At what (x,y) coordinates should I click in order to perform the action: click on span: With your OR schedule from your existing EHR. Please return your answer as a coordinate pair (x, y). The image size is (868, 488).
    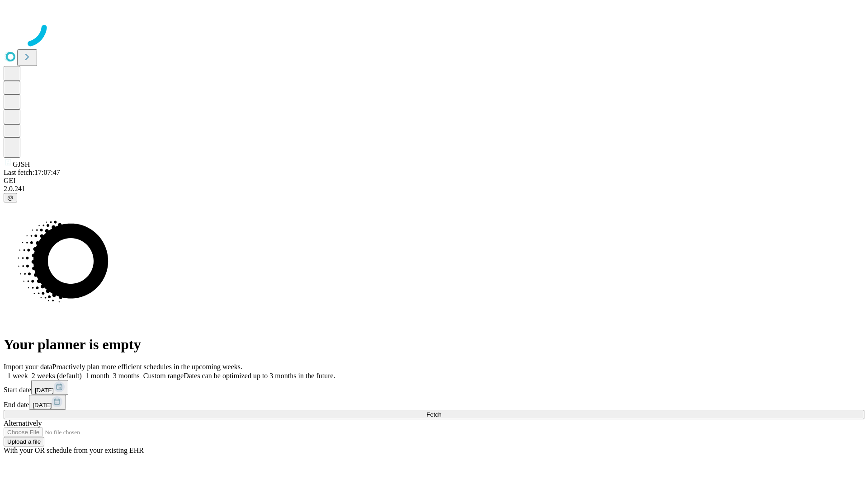
    Looking at the image, I should click on (74, 450).